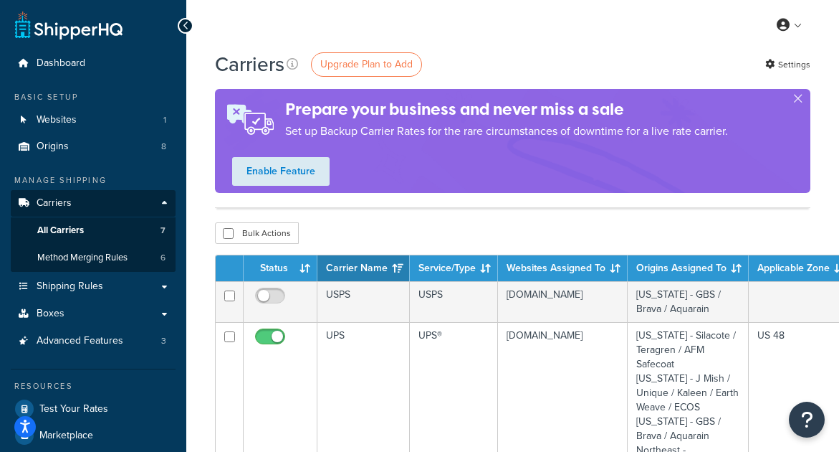  Describe the element at coordinates (93, 340) in the screenshot. I see `li: Advanced Features` at that location.